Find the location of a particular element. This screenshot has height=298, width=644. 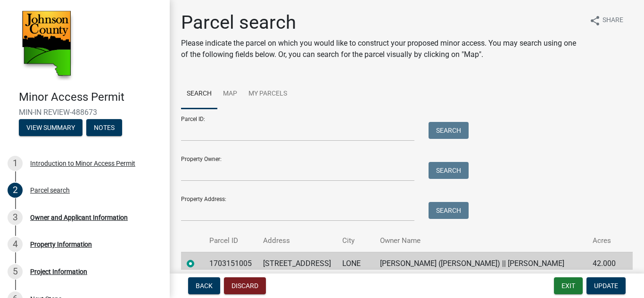

wm-modal-confirm: Summary is located at coordinates (51, 128).